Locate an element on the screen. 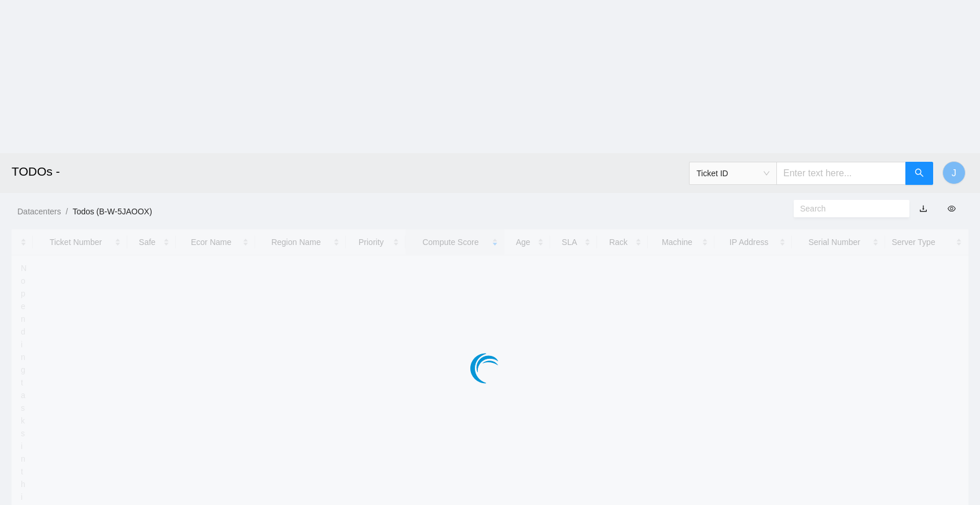 This screenshot has height=505, width=980. h2: TODOs - is located at coordinates (346, 172).